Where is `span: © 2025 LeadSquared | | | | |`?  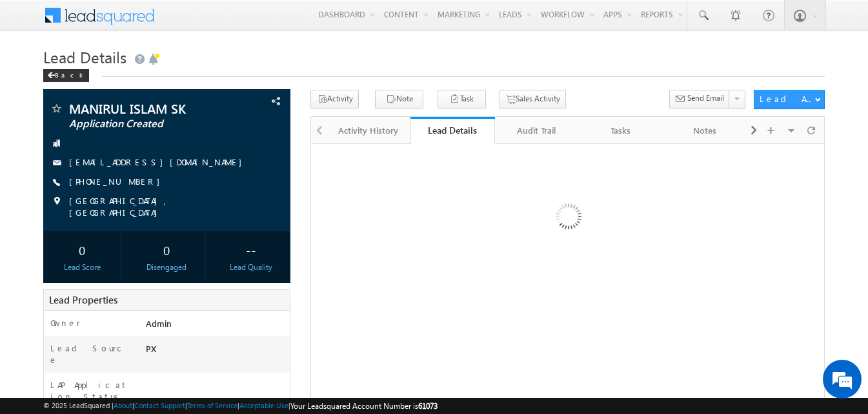
span: © 2025 LeadSquared | | | | | is located at coordinates (240, 406).